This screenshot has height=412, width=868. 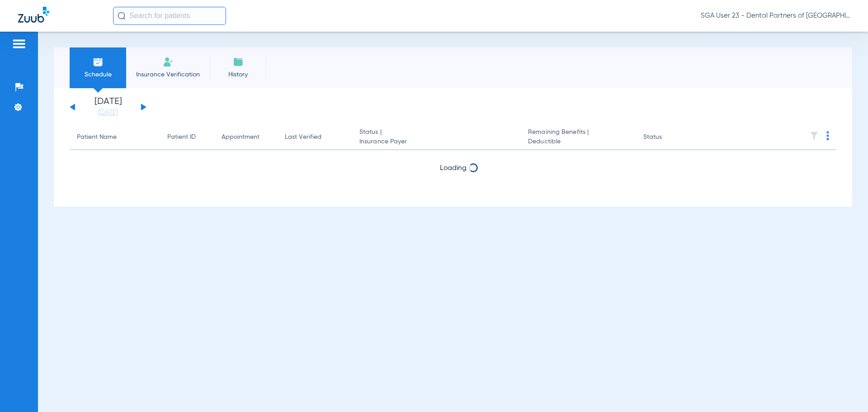 I want to click on img: History, so click(x=238, y=62).